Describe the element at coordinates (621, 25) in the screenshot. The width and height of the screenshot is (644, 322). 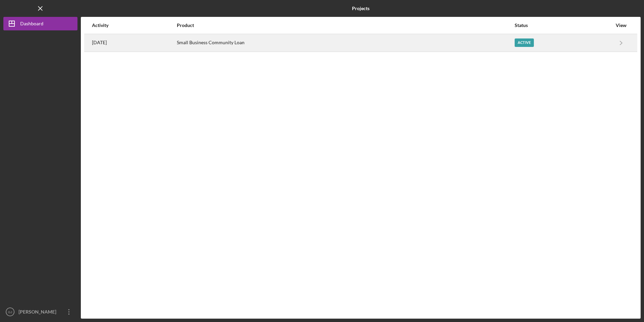
I see `div: View` at that location.